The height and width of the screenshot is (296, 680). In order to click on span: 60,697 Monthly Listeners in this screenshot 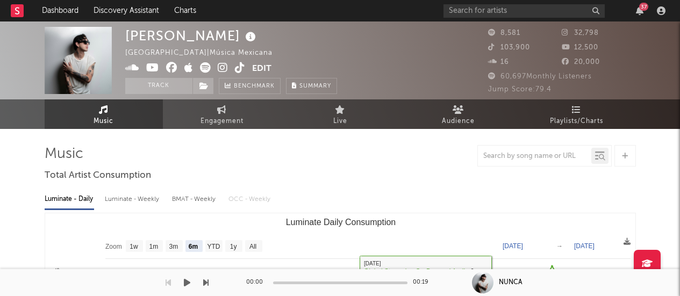, I will do `click(540, 76)`.